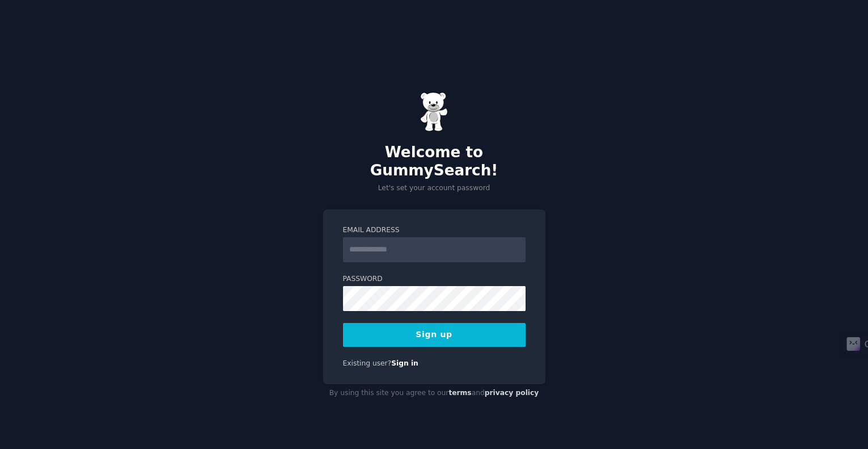  What do you see at coordinates (434, 112) in the screenshot?
I see `img: Gummy Bear` at bounding box center [434, 112].